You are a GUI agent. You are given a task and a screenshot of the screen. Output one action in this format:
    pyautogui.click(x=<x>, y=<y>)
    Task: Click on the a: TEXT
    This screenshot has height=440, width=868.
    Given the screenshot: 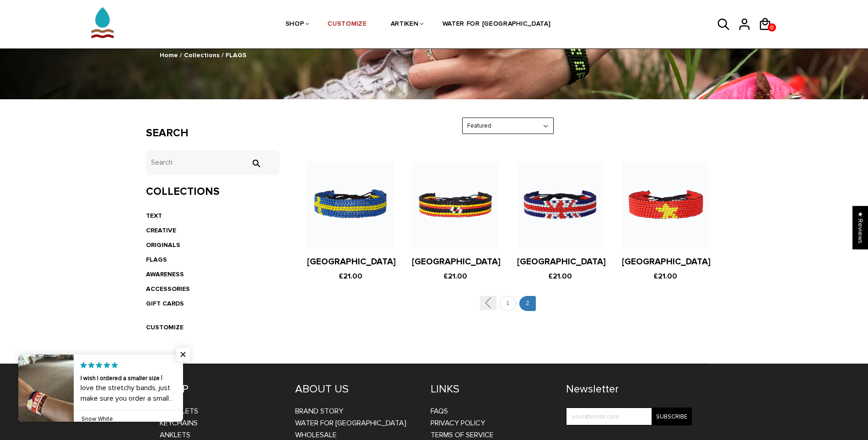 What is the action you would take?
    pyautogui.click(x=153, y=215)
    